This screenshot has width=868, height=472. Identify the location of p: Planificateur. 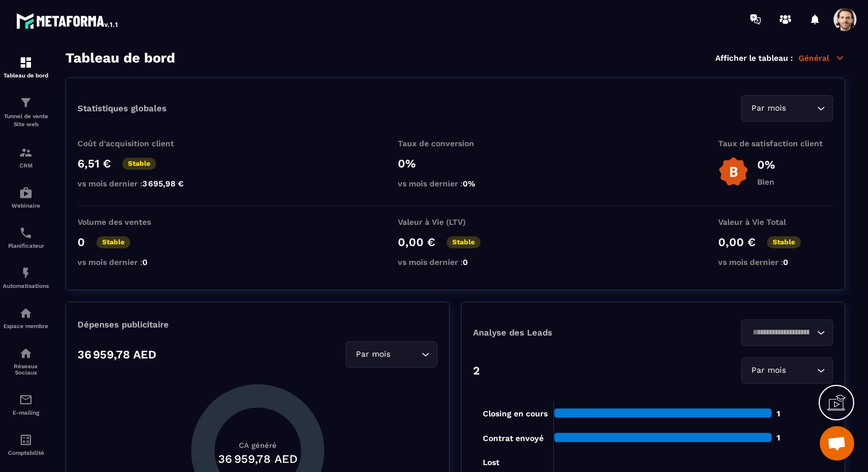
(26, 246).